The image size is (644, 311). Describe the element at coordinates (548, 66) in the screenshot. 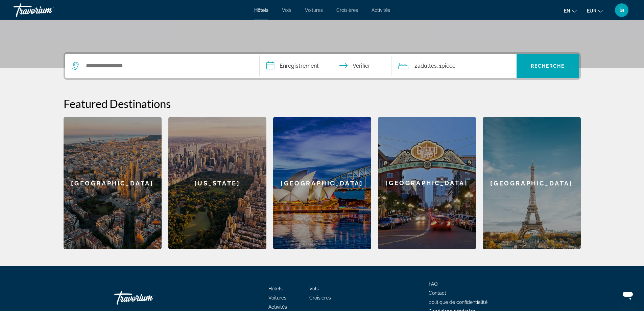

I see `button: Recherche` at that location.